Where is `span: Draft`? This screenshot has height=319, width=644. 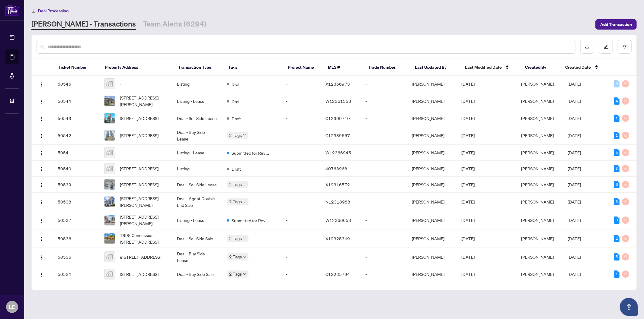 span: Draft is located at coordinates (236, 169).